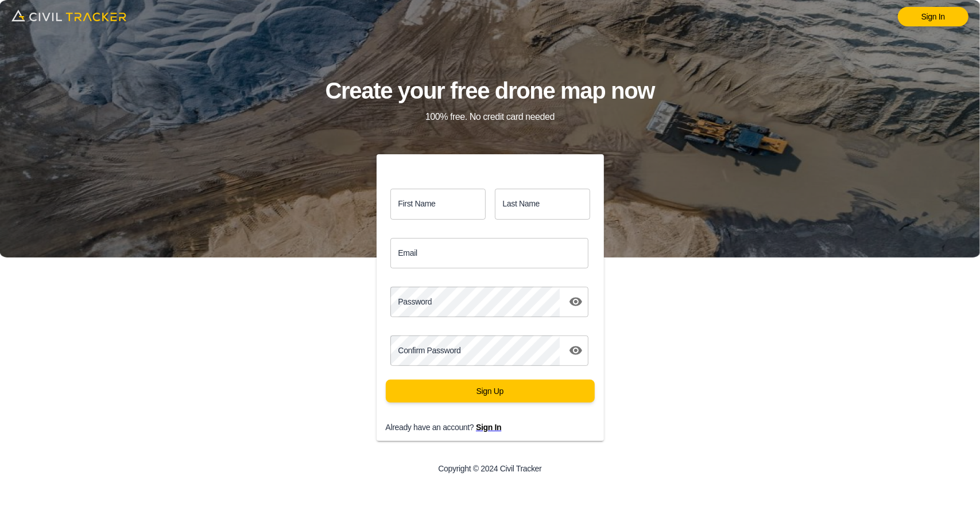 This screenshot has width=980, height=515. I want to click on span: Sign In, so click(488, 427).